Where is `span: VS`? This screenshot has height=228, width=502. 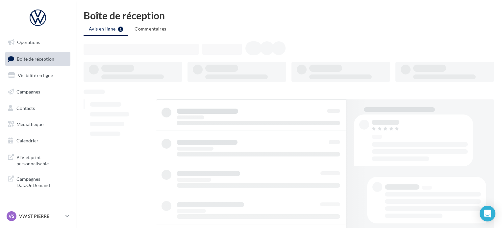
span: VS is located at coordinates (12, 217).